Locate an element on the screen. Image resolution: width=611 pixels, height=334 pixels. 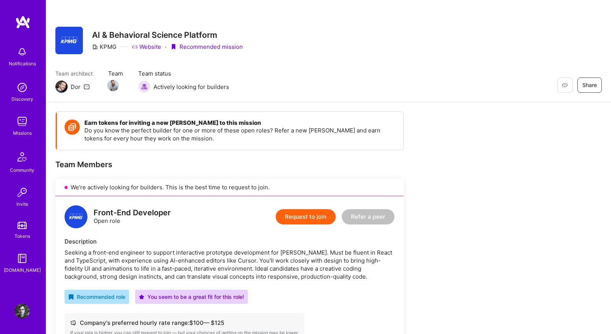
div: Company's preferred hourly rate range: $ 100 — $ 125 is located at coordinates (184, 322).